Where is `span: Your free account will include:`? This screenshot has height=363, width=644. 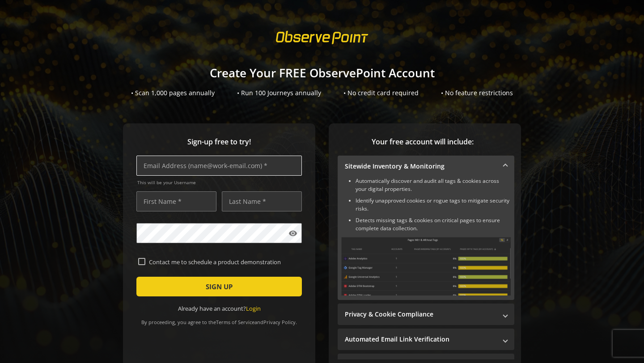
span: Your free account will include: is located at coordinates (422, 142).